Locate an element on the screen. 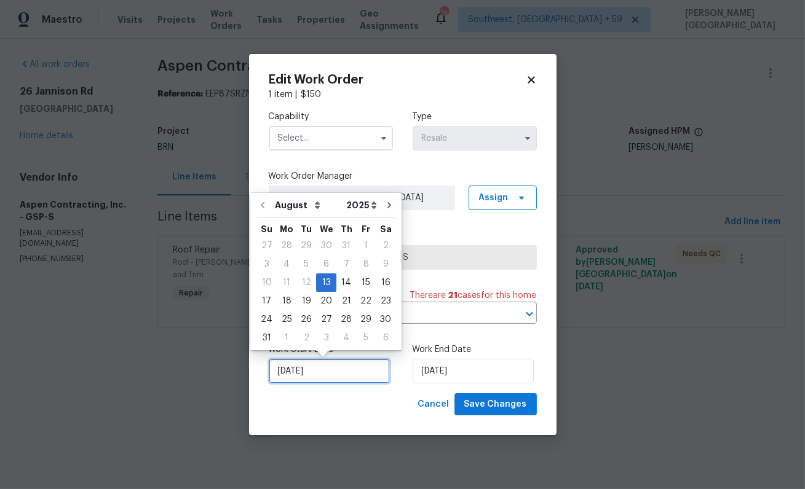  div: 23 is located at coordinates (385, 301).